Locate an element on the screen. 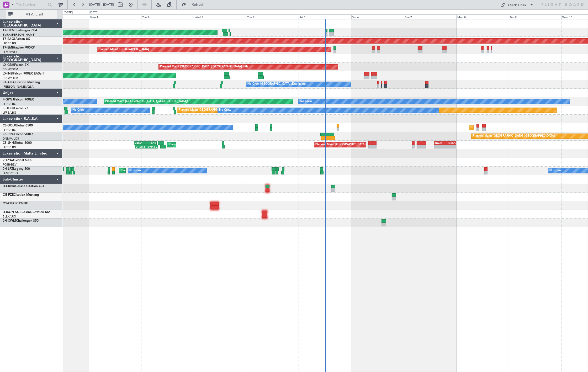  a: 9H-CWMChallenger 850 is located at coordinates (20, 221).